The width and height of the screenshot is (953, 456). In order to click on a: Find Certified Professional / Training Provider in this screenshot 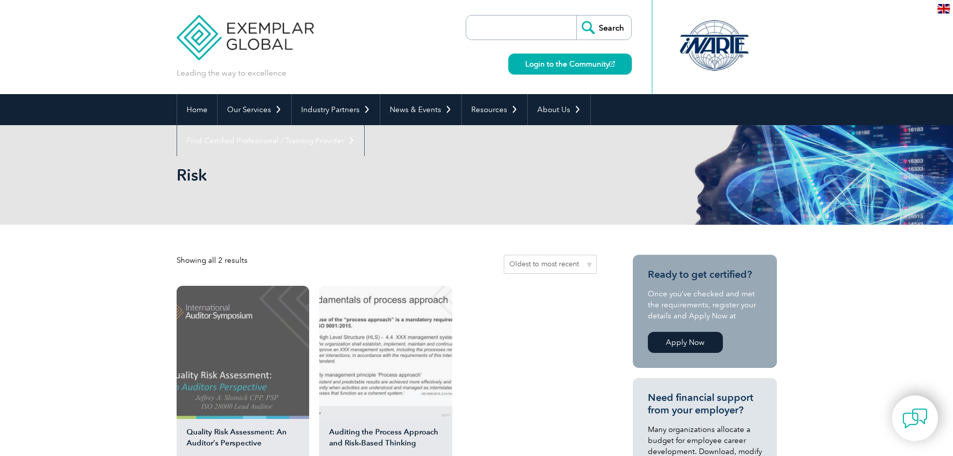, I will do `click(271, 141)`.